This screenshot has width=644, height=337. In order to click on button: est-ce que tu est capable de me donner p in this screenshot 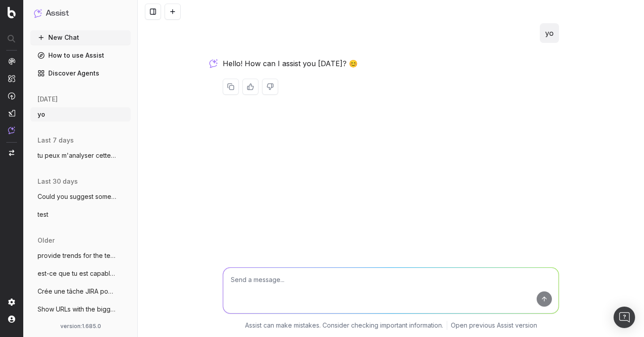, I will do `click(80, 274)`.